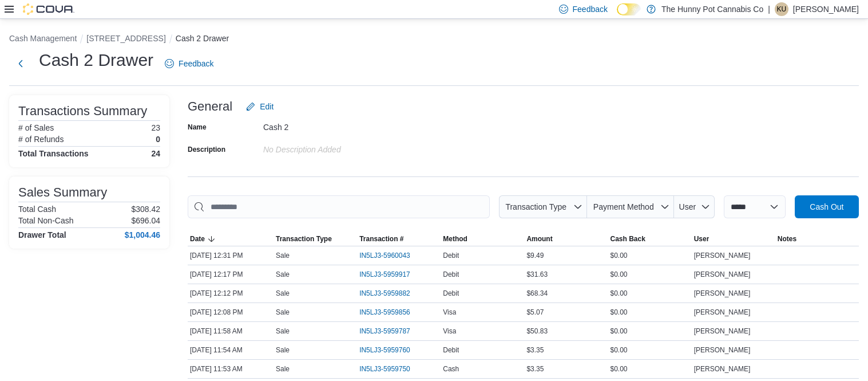 This screenshot has height=381, width=868. I want to click on span: IN5LJ3-5959917, so click(384, 274).